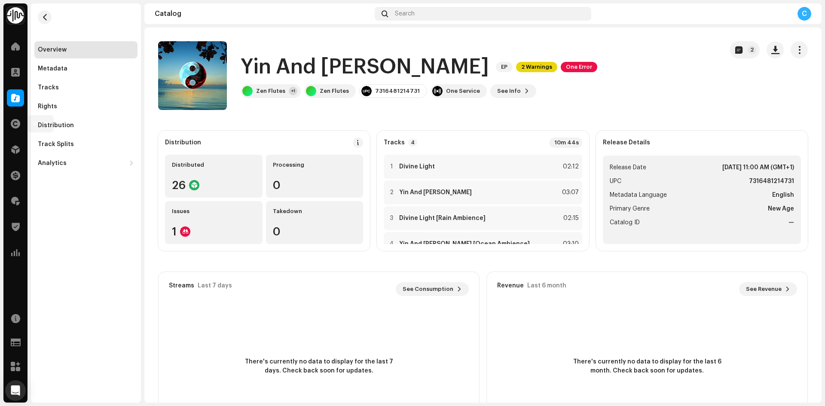  Describe the element at coordinates (56, 144) in the screenshot. I see `div: Track Splits` at that location.